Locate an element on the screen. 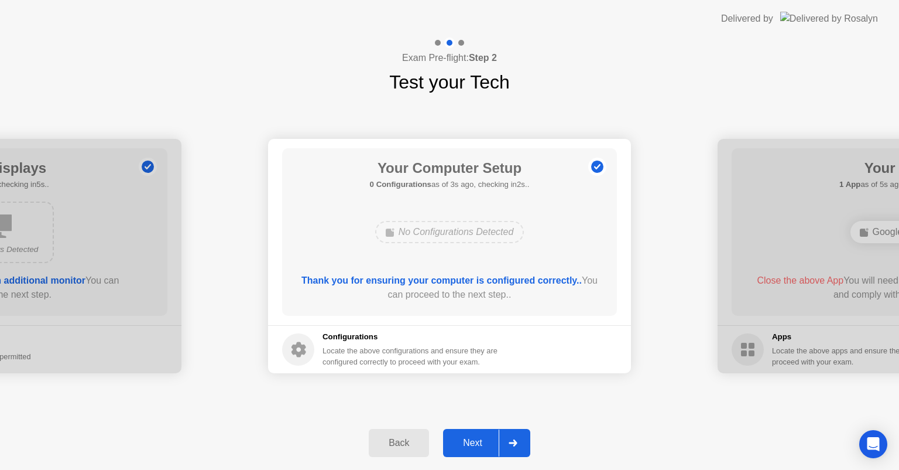  img: Delivered by Rosalyn is located at coordinates (829, 18).